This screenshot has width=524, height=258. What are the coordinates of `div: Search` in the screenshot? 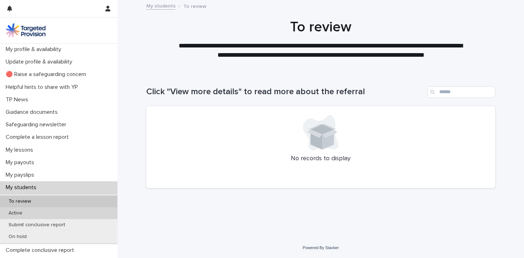 It's located at (462, 92).